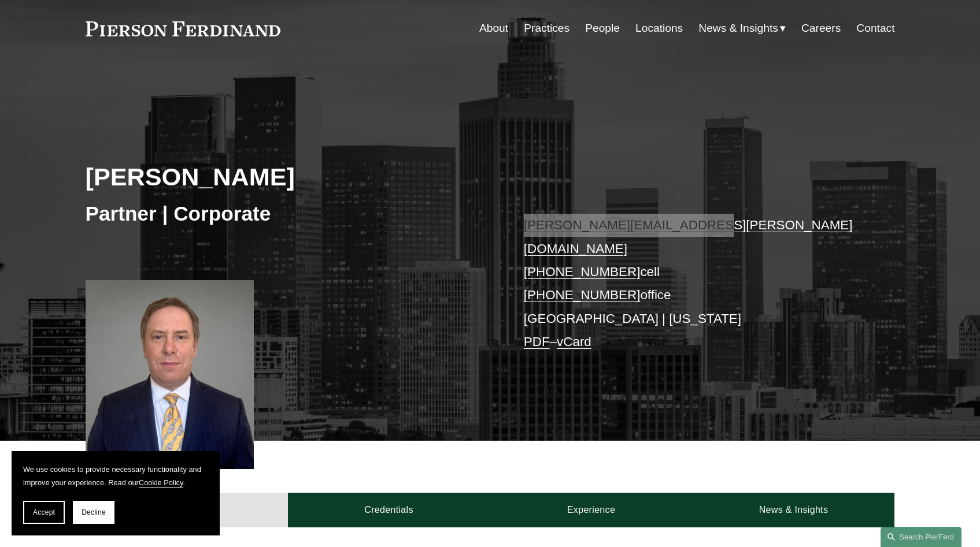 The height and width of the screenshot is (547, 980). I want to click on a: Cookie Policy, so click(161, 483).